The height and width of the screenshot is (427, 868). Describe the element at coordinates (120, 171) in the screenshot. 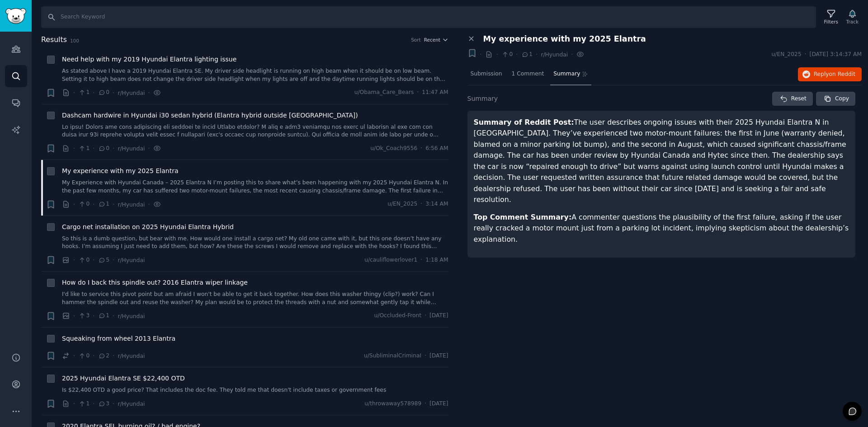

I see `a: My experience with my 2025 Elantra` at that location.